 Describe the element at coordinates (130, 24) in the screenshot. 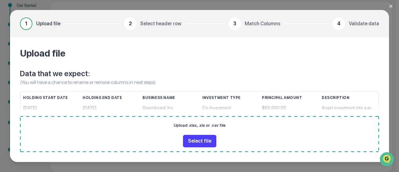

I see `span: 2` at that location.